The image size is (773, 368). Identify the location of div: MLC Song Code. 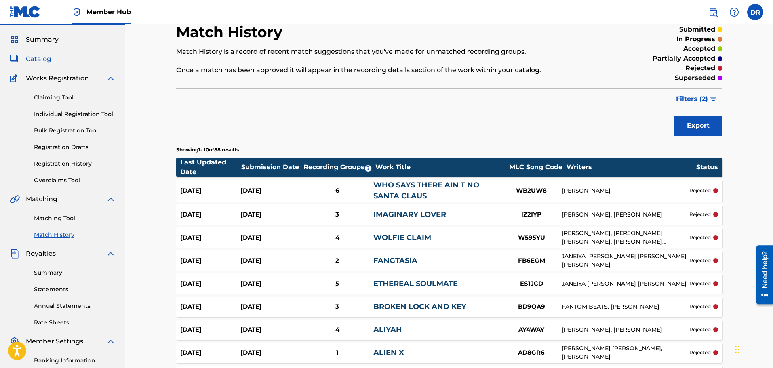
(536, 167).